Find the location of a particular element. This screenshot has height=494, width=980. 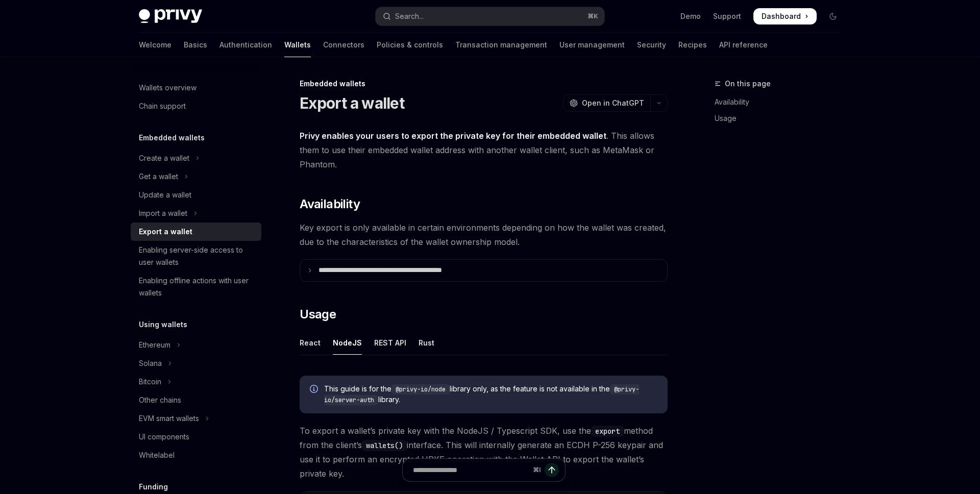

span: This guide is for the library only, as the feature is not available in the library. is located at coordinates (491, 395).